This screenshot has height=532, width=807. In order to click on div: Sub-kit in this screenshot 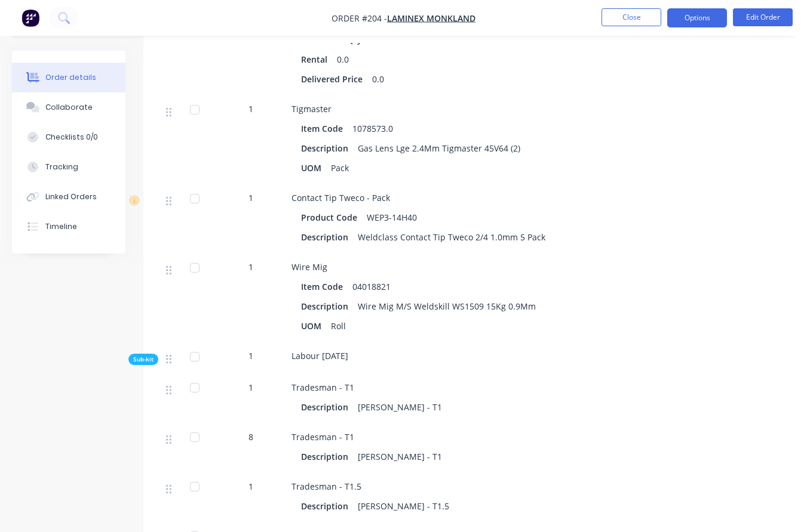, I will do `click(143, 359)`.